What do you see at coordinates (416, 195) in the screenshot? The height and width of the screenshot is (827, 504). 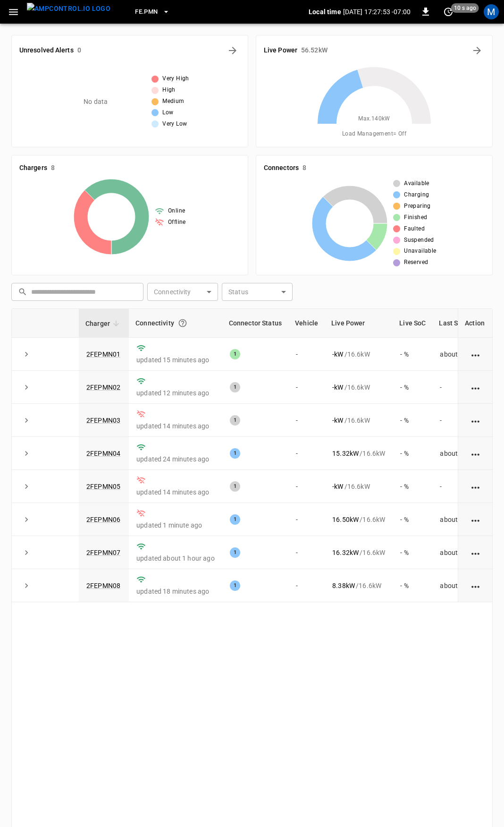 I see `span: Charging` at bounding box center [416, 195].